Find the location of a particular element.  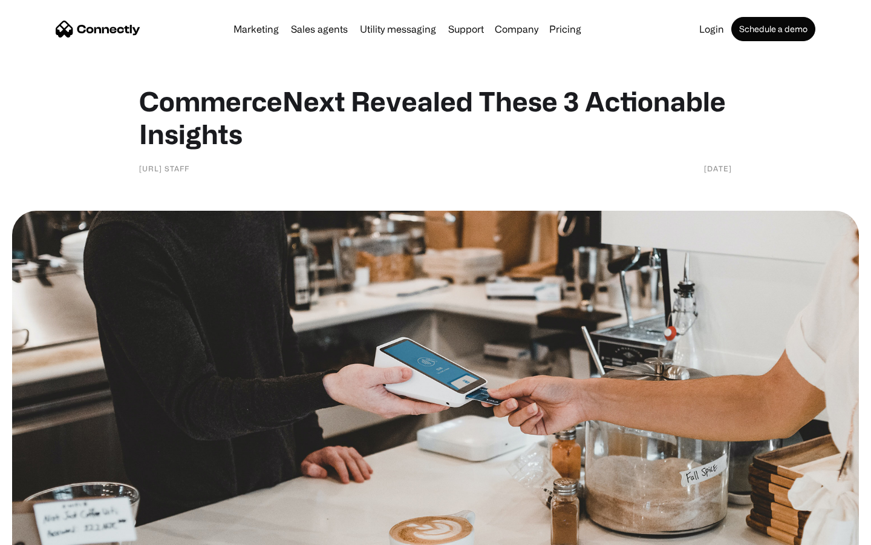

h1: CommerceNext Revealed These 3 Actionable Insights is located at coordinates (436, 117).